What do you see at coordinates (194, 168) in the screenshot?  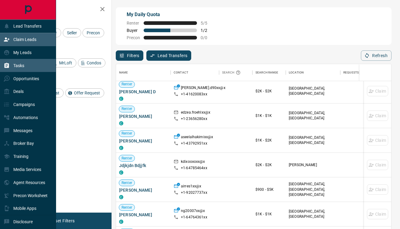 I see `p: +1- 64785464xx` at bounding box center [194, 168].